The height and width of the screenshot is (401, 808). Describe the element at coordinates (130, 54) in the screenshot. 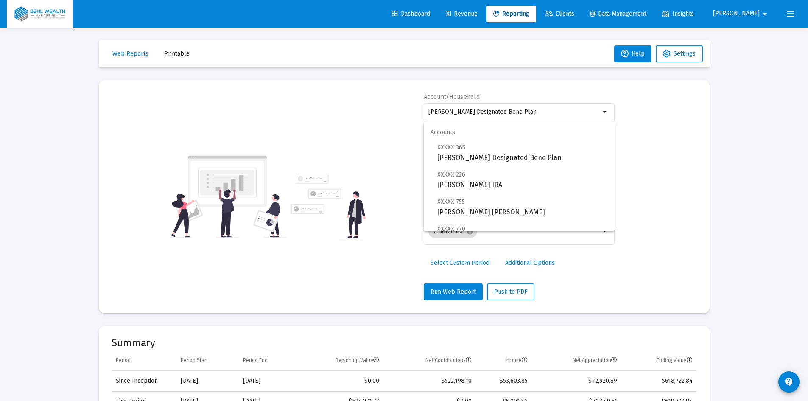

I see `button: Web Reports` at that location.